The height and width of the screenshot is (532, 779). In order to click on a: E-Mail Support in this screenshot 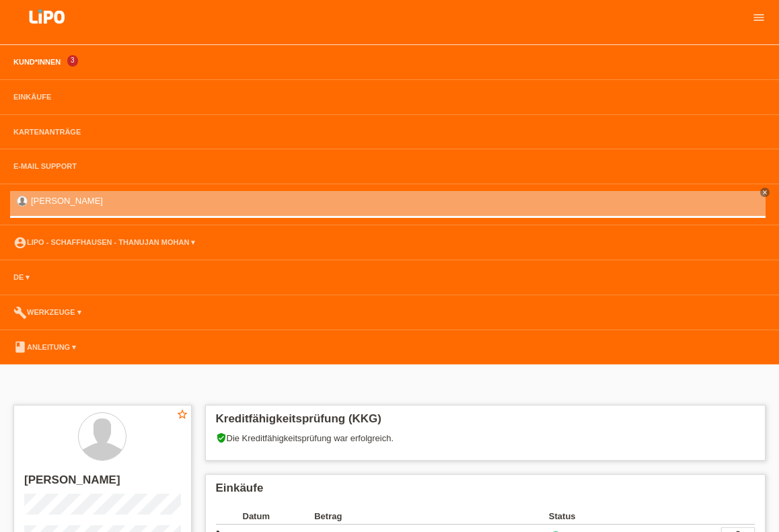, I will do `click(45, 166)`.